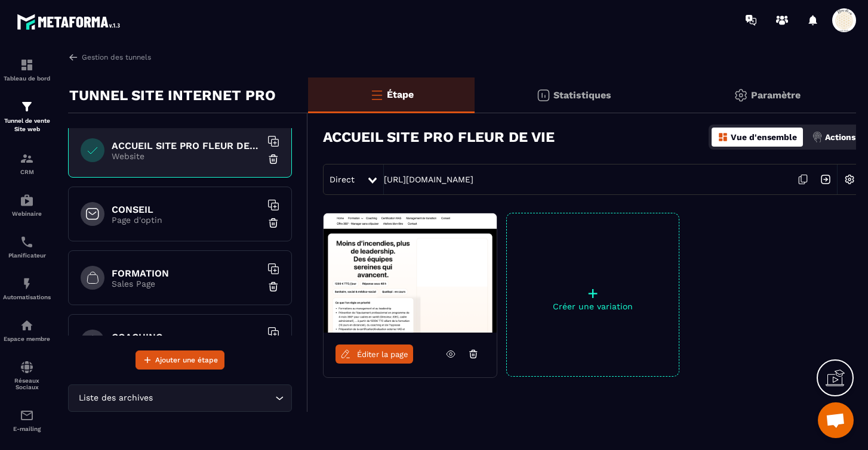  What do you see at coordinates (723, 137) in the screenshot?
I see `img: dashboard-orange.40269519.svg` at bounding box center [723, 137].